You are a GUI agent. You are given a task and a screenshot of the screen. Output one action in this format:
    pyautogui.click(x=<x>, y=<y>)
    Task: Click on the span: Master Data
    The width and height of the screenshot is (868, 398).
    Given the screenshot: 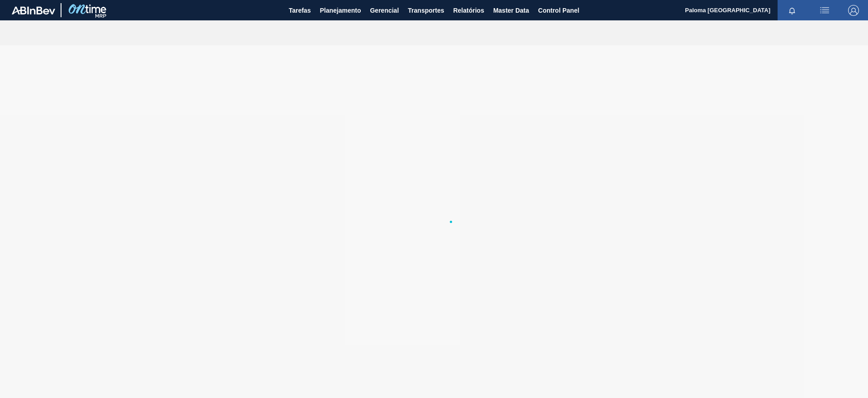 What is the action you would take?
    pyautogui.click(x=511, y=11)
    